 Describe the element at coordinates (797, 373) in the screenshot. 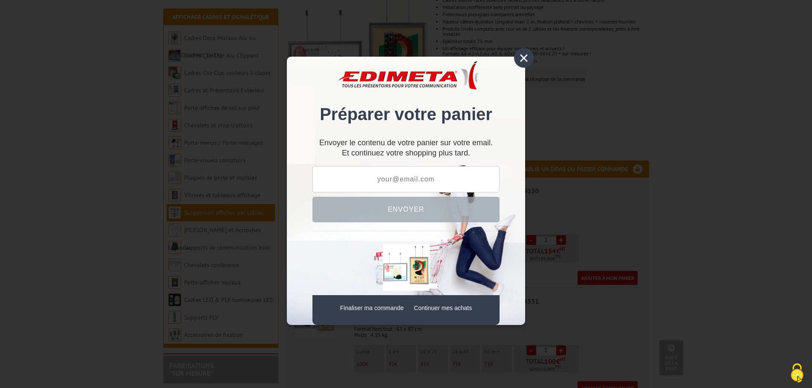

I see `img: Cookies (fenêtre modale)` at that location.